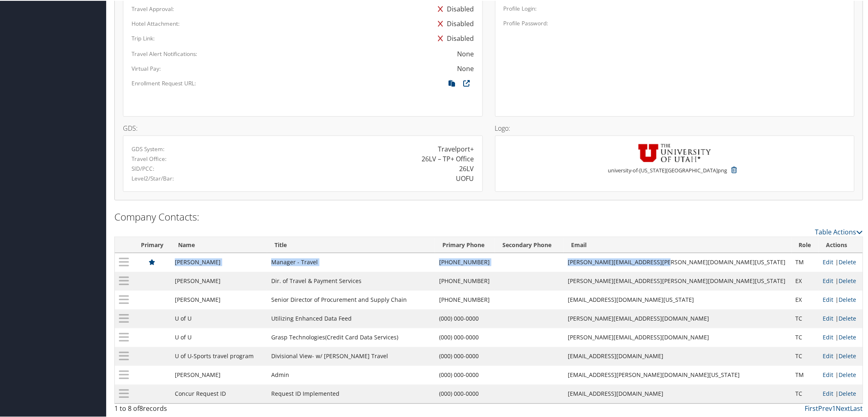 This screenshot has height=417, width=868. What do you see at coordinates (155, 23) in the screenshot?
I see `label: Hotel Attachment:` at bounding box center [155, 23].